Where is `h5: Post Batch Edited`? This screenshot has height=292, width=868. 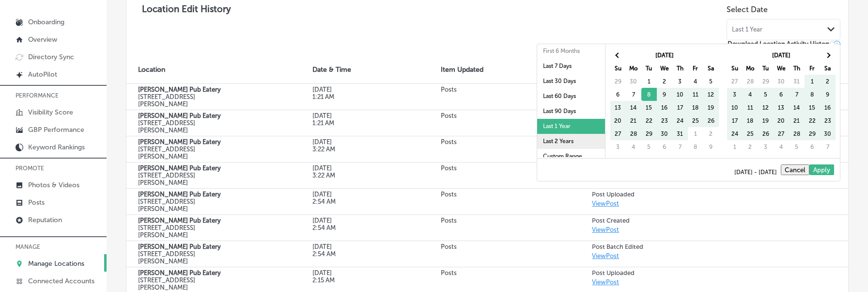
h5: Post Batch Edited is located at coordinates (669, 246).